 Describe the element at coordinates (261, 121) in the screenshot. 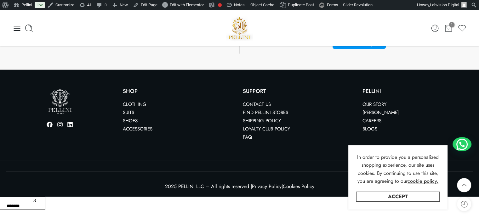

I see `a: Shipping Policy` at that location.